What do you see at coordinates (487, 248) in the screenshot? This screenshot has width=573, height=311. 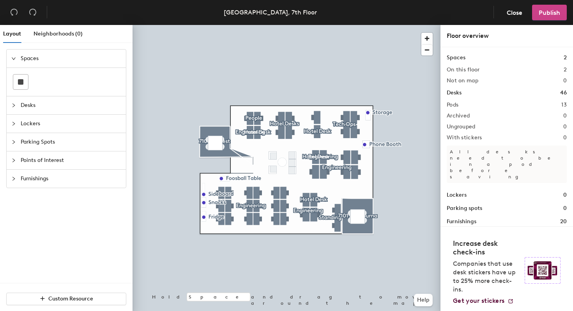 I see `h4: Increase desk check-ins` at bounding box center [487, 248].